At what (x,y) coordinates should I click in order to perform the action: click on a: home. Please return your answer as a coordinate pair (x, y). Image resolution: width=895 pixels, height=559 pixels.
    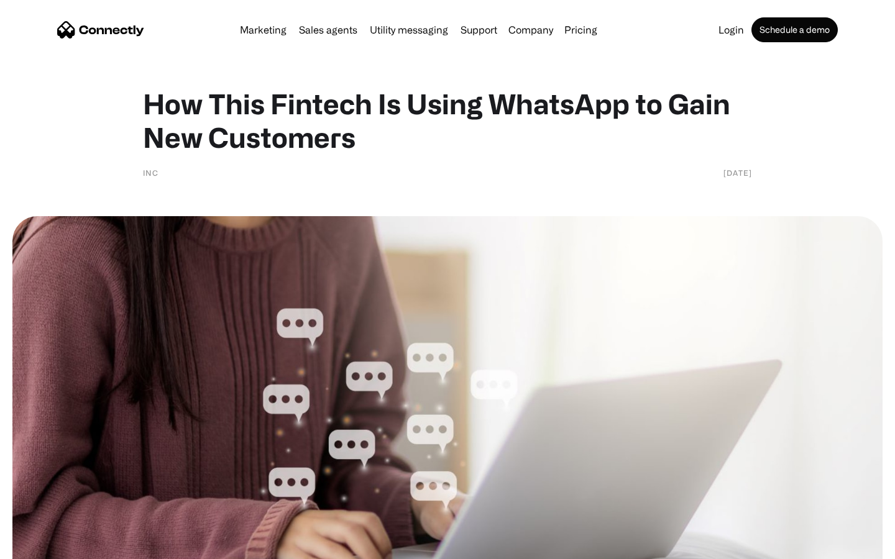
    Looking at the image, I should click on (101, 30).